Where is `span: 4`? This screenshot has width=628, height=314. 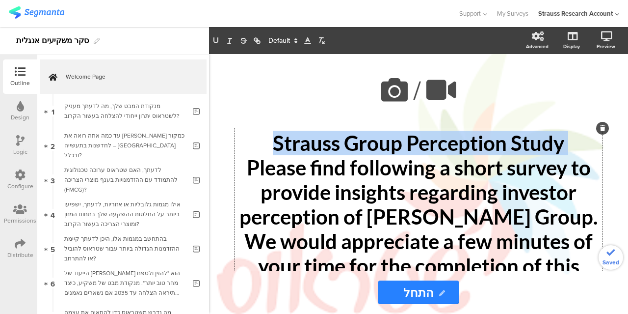 span: 4 is located at coordinates (53, 214).